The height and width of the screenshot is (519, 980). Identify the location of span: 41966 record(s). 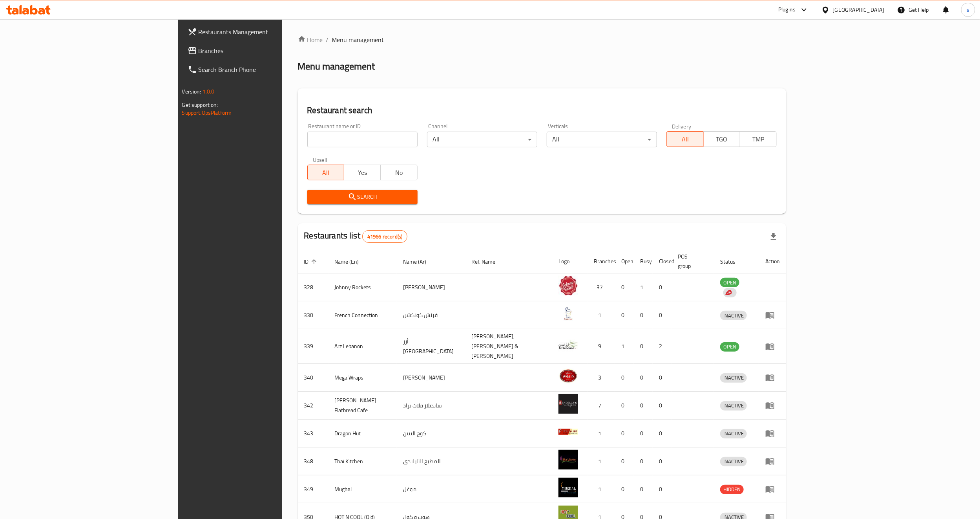
(384, 236).